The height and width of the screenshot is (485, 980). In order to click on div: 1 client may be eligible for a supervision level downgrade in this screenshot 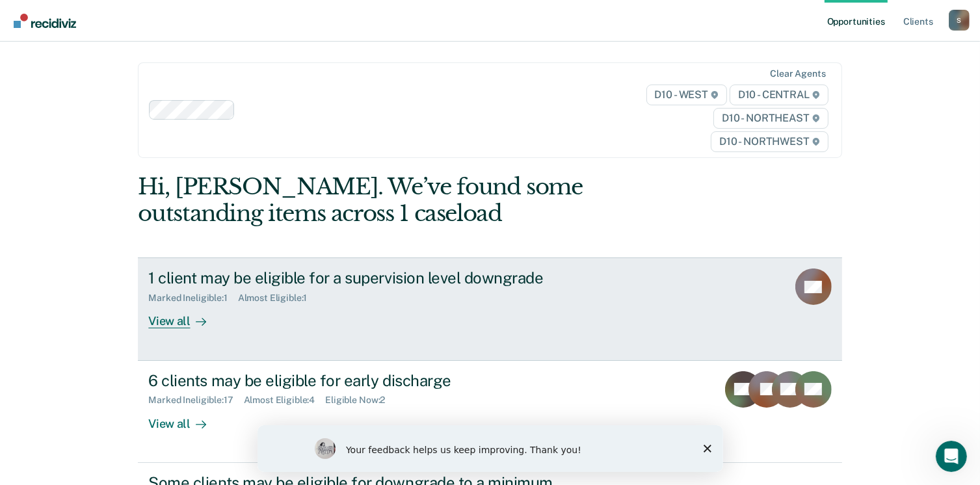, I will do `click(376, 278)`.